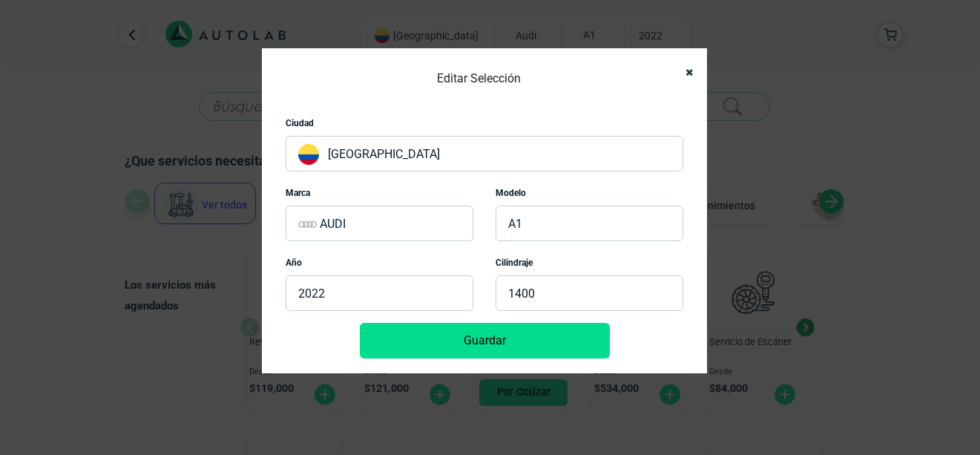  What do you see at coordinates (293, 263) in the screenshot?
I see `label: Año` at bounding box center [293, 263].